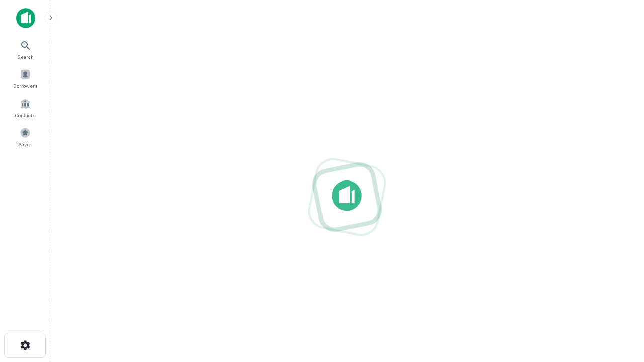 Image resolution: width=644 pixels, height=362 pixels. I want to click on div: Contacts, so click(25, 108).